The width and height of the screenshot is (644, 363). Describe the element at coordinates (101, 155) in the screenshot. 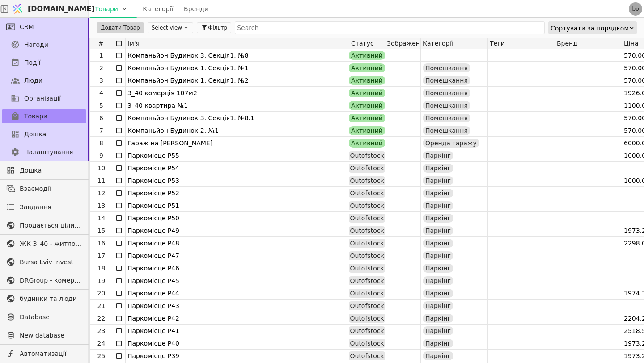

I see `div: 9` at that location.